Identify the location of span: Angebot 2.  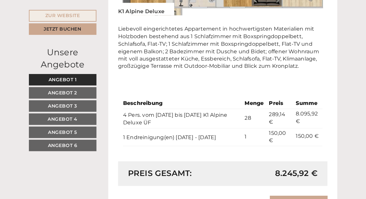
(62, 93).